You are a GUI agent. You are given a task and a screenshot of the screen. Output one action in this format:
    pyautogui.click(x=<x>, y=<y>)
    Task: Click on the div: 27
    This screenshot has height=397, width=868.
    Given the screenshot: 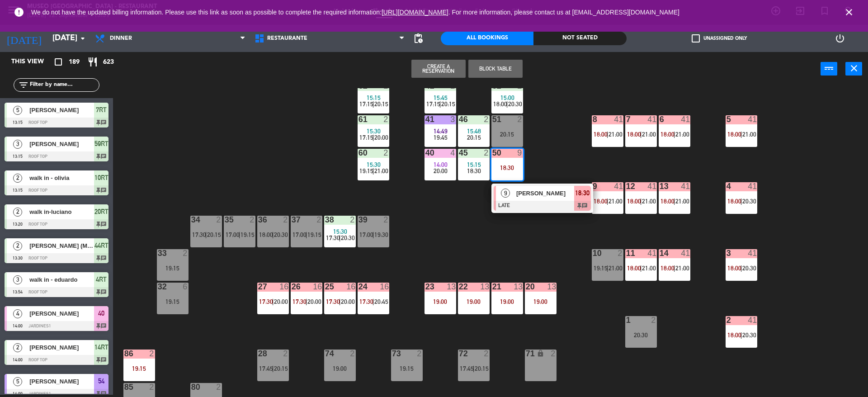 What is the action you would take?
    pyautogui.click(x=259, y=287)
    